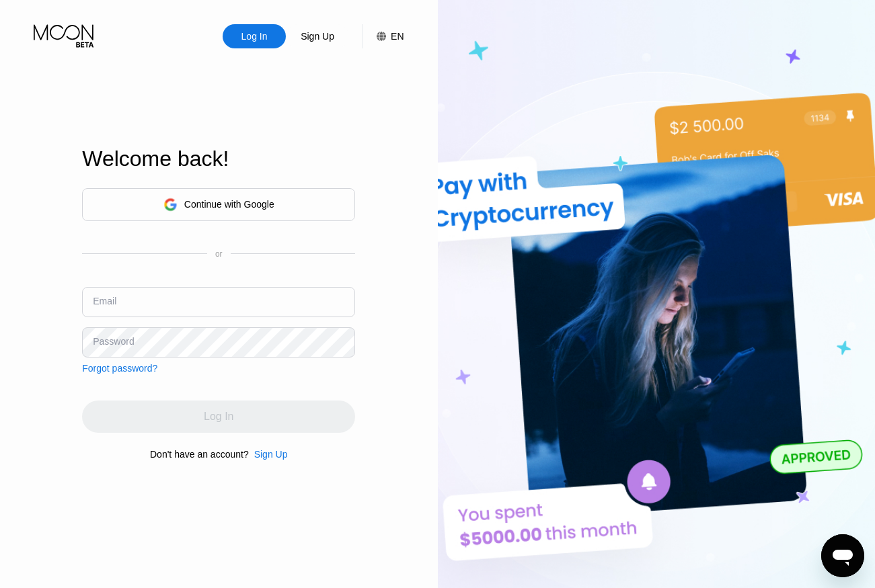  I want to click on div: Email, so click(104, 301).